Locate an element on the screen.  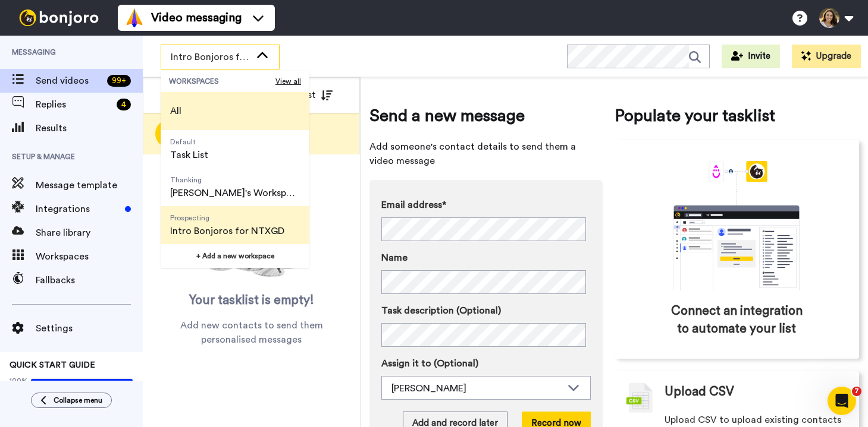
span: Thanking is located at coordinates (235, 180).